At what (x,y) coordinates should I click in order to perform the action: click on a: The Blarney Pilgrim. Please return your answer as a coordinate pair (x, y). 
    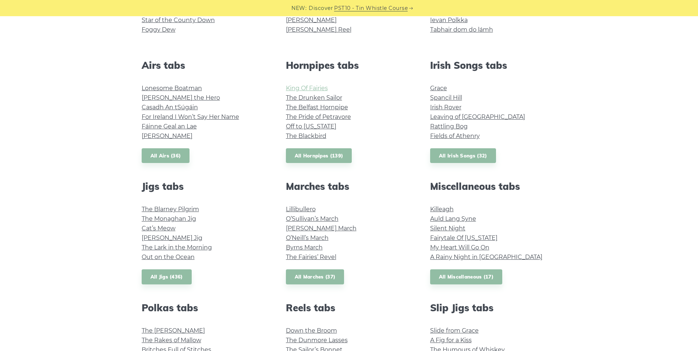
    Looking at the image, I should click on (170, 209).